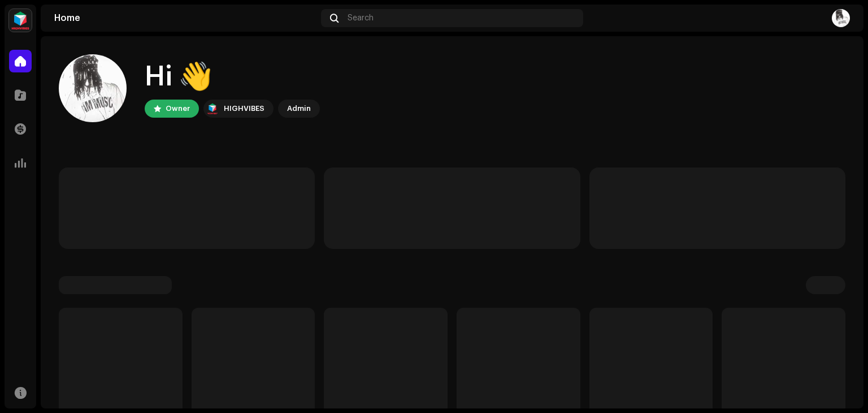  What do you see at coordinates (244, 109) in the screenshot?
I see `div: HIGHVIBES` at bounding box center [244, 109].